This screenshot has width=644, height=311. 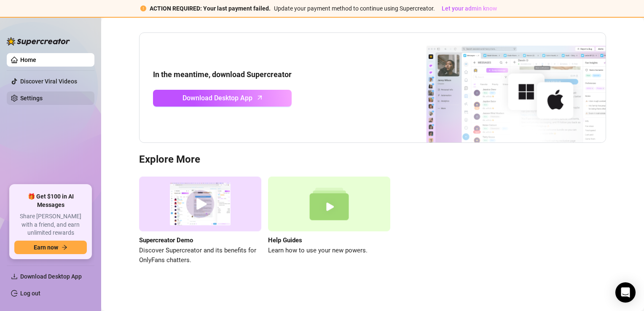 I want to click on h3: Explore More, so click(x=372, y=160).